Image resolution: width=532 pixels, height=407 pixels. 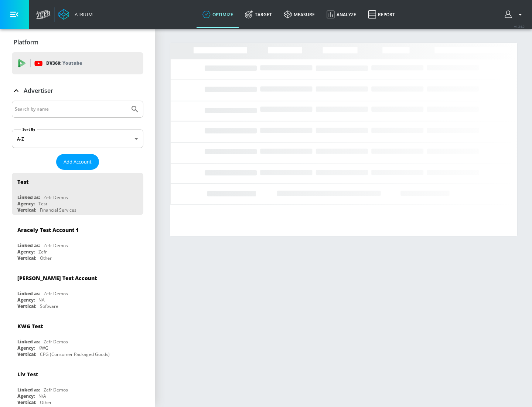 I want to click on div: KWG, so click(x=43, y=348).